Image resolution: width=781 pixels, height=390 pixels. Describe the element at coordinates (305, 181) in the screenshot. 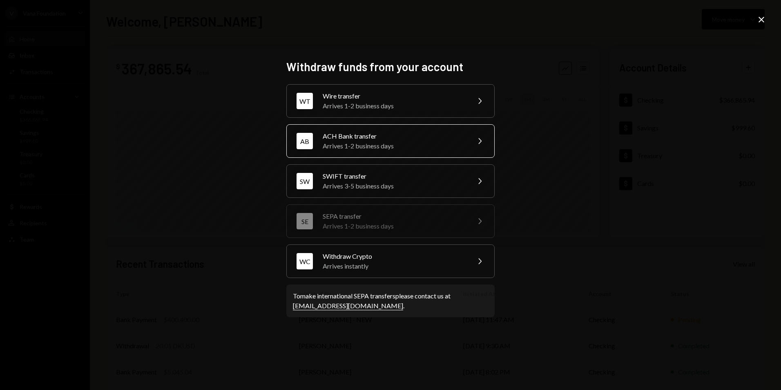

I see `div: SW` at that location.